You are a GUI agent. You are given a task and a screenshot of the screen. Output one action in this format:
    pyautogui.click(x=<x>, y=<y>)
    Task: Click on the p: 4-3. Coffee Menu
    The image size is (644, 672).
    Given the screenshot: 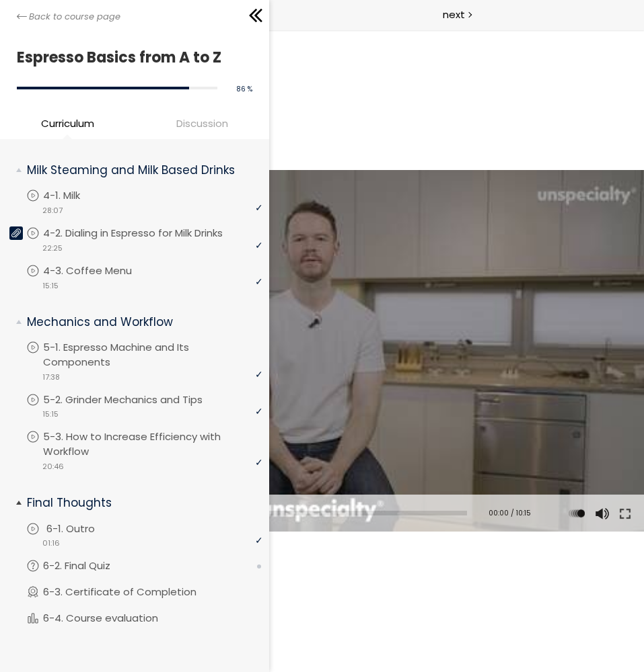 What is the action you would take?
    pyautogui.click(x=101, y=271)
    